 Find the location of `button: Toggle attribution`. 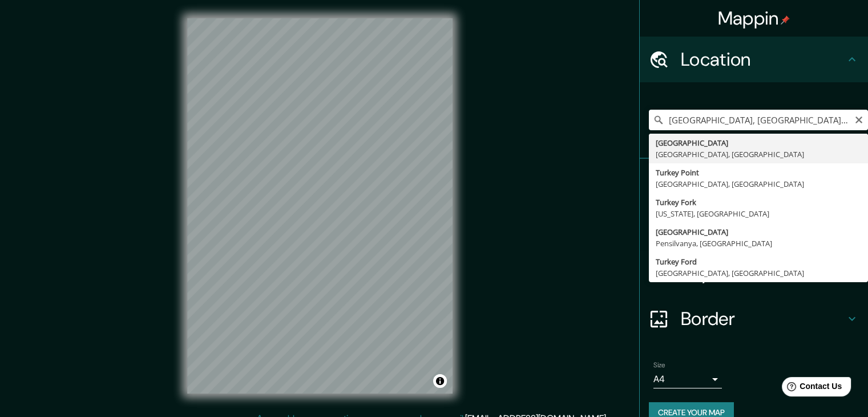

button: Toggle attribution is located at coordinates (440, 381).